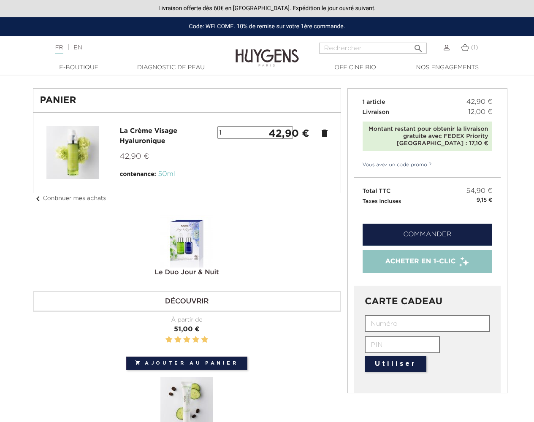  I want to click on a: La Crème Visage Hyaluronique, so click(149, 136).